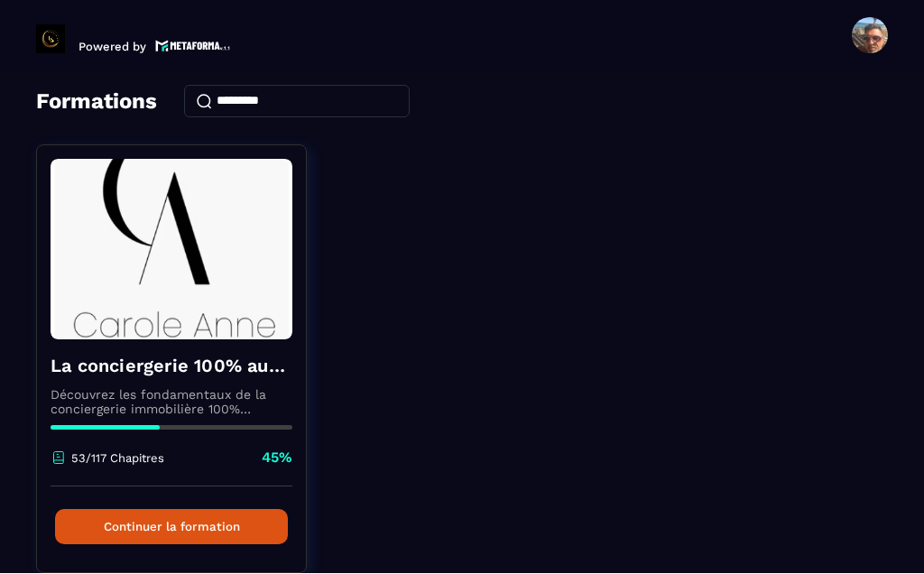  Describe the element at coordinates (171, 367) in the screenshot. I see `h4: La conciergerie 100% automatisée` at that location.